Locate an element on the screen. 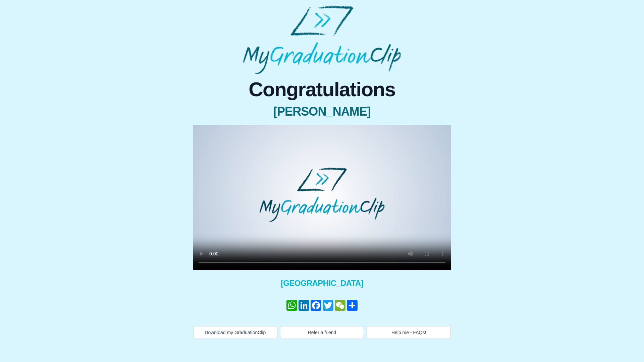 This screenshot has height=362, width=644. a: Share is located at coordinates (352, 305).